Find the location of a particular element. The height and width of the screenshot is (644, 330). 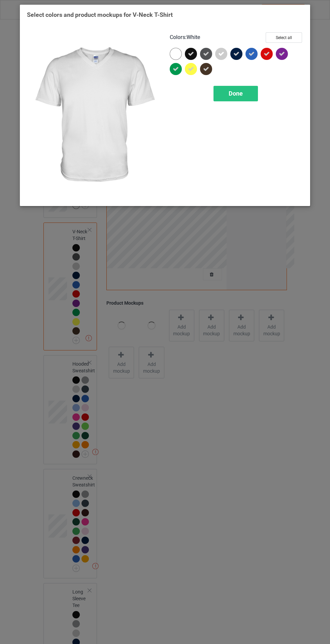

button: Select all is located at coordinates (284, 37).